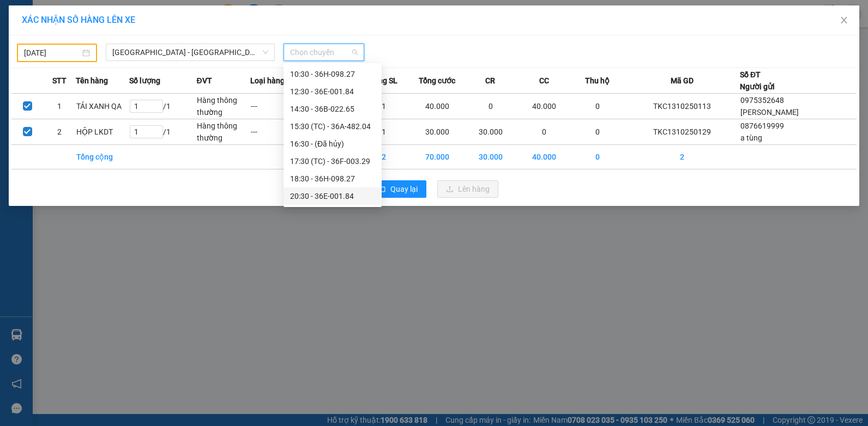 The width and height of the screenshot is (868, 426). Describe the element at coordinates (762, 126) in the screenshot. I see `span: 0876619999` at that location.